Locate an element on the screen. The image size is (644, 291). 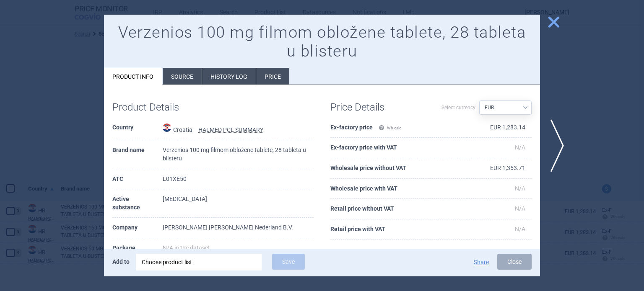
h1: Price Details is located at coordinates (381, 107).